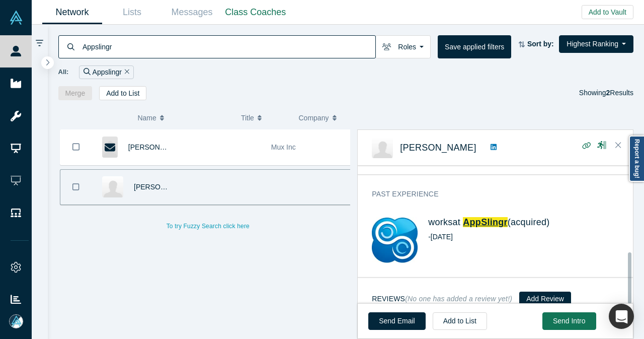 The image size is (644, 339). Describe the element at coordinates (247, 118) in the screenshot. I see `span: Title` at that location.